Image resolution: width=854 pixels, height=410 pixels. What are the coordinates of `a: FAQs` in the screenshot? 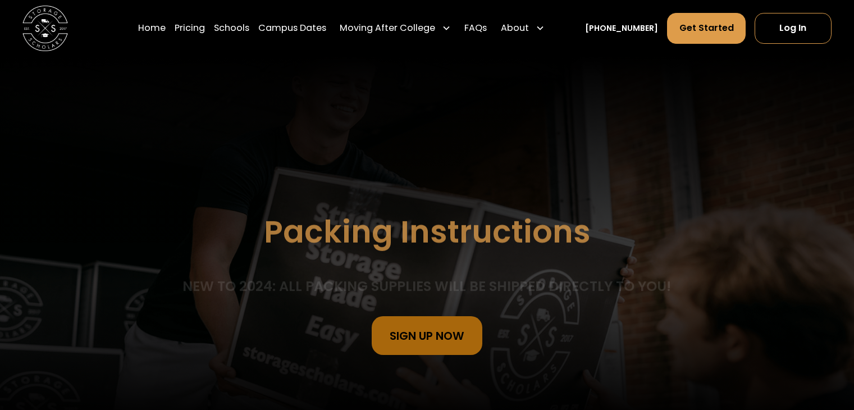 It's located at (476, 28).